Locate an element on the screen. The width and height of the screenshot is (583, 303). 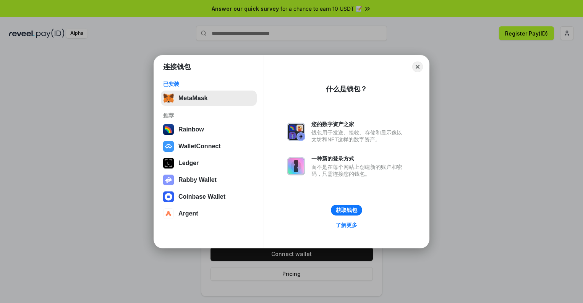
img: svg+xml,%3Csvg%20fill%3D%22none%22%20height%3D%2233%22%20viewBox%3D%220%200%2035%2033%22%20width%... is located at coordinates (169, 98).